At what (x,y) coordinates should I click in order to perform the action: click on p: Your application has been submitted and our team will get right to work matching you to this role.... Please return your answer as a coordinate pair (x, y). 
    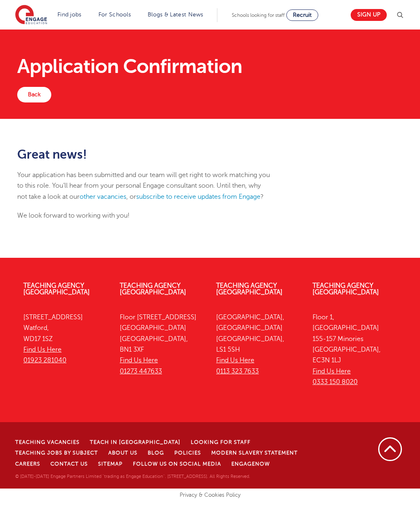
    Looking at the image, I should click on (144, 186).